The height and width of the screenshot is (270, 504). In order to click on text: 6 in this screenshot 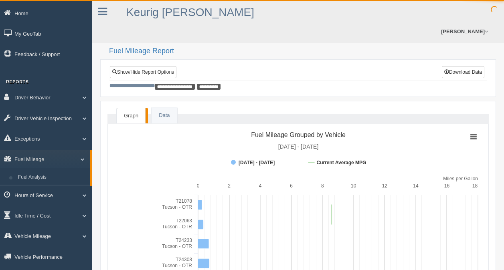, I will do `click(291, 186)`.